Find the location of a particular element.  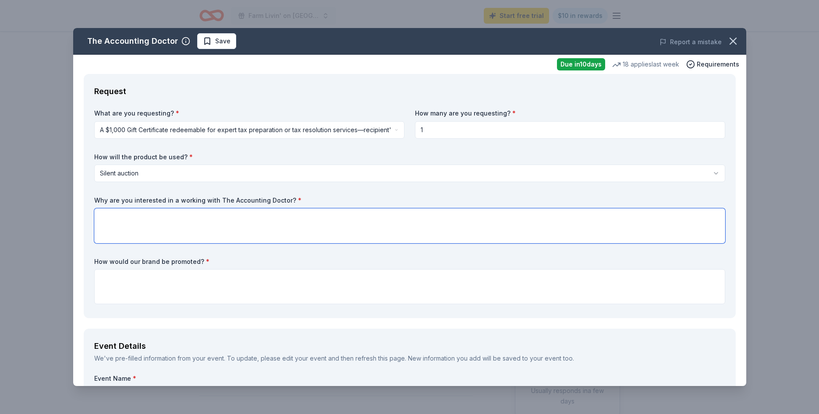

div: We've pre-filled information from your event. To update, please edit your event and then refresh ... is located at coordinates (410, 359).